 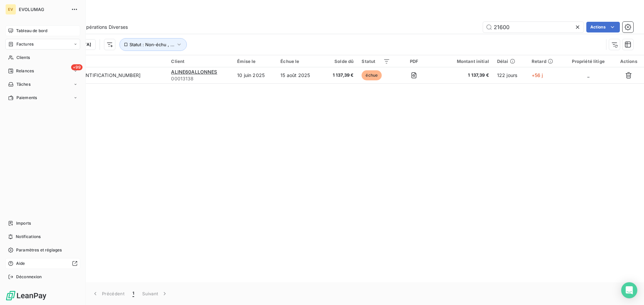 I want to click on div: Émise le, so click(x=254, y=61).